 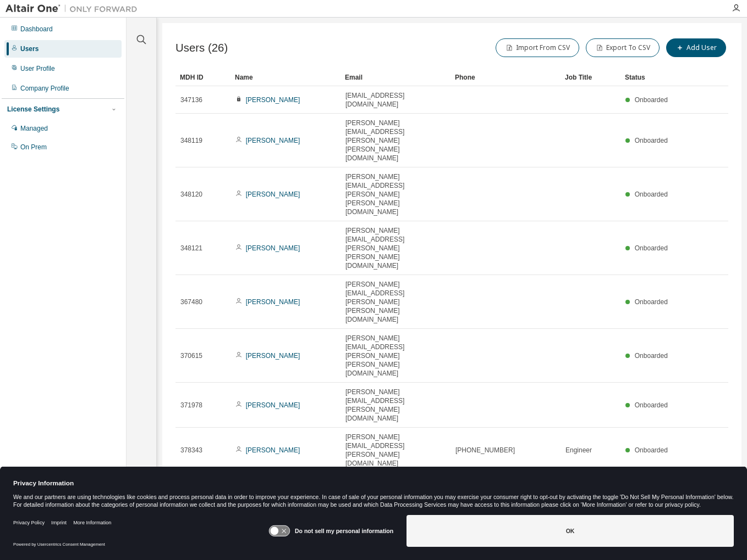 What do you see at coordinates (191, 450) in the screenshot?
I see `span: 378343` at bounding box center [191, 450].